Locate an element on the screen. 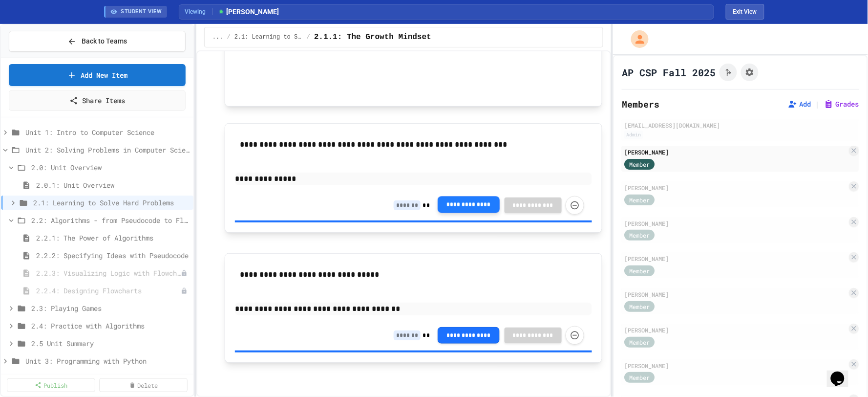 This screenshot has height=397, width=868. h2: Members is located at coordinates (640, 104).